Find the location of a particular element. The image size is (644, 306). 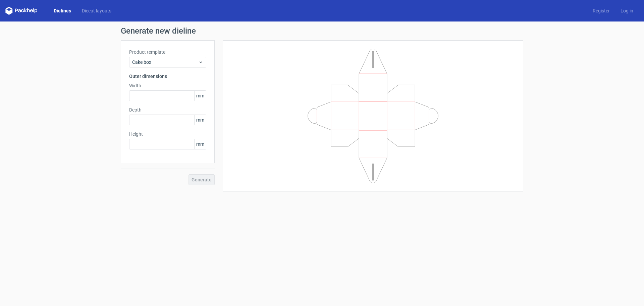

label: Width is located at coordinates (168, 86).